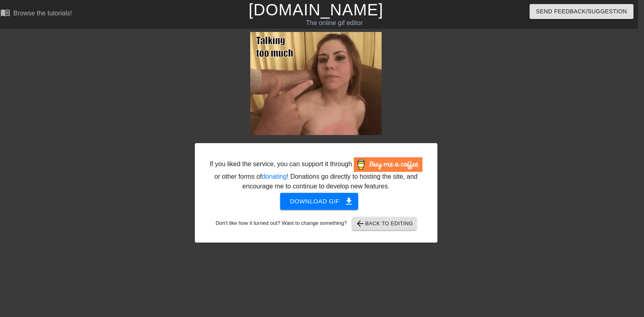 This screenshot has height=317, width=644. Describe the element at coordinates (384, 223) in the screenshot. I see `button: Back to Editing` at that location.